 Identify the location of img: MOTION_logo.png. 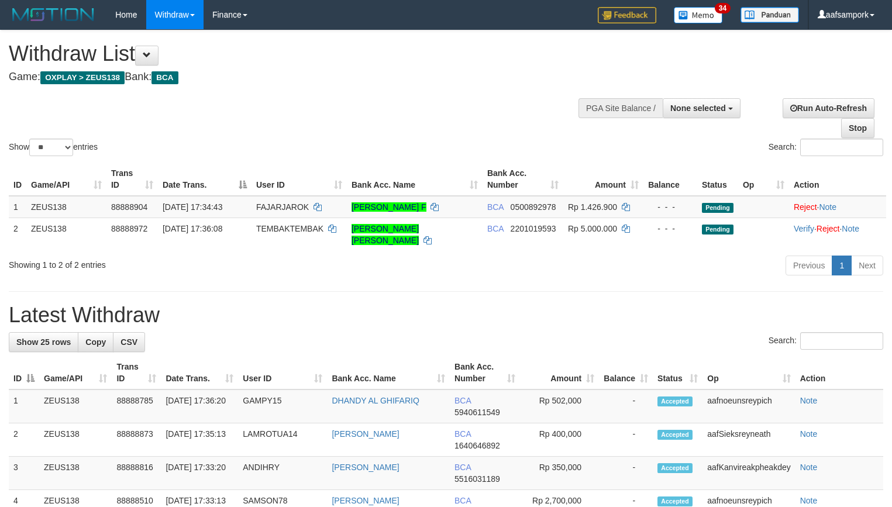
(53, 15).